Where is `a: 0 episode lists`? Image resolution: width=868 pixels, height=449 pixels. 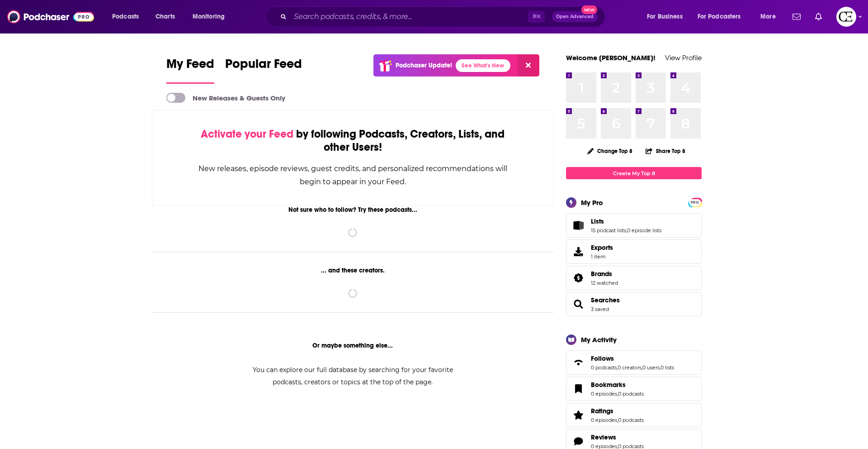
a: 0 episode lists is located at coordinates (644, 230).